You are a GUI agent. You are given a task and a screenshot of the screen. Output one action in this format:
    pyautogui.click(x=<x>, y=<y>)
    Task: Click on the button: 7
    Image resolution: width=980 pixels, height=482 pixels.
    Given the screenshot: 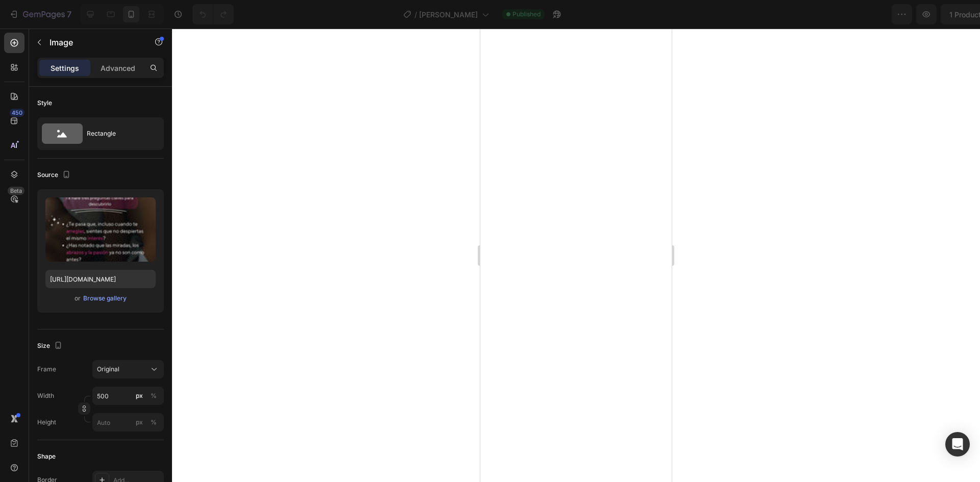 What is the action you would take?
    pyautogui.click(x=40, y=14)
    